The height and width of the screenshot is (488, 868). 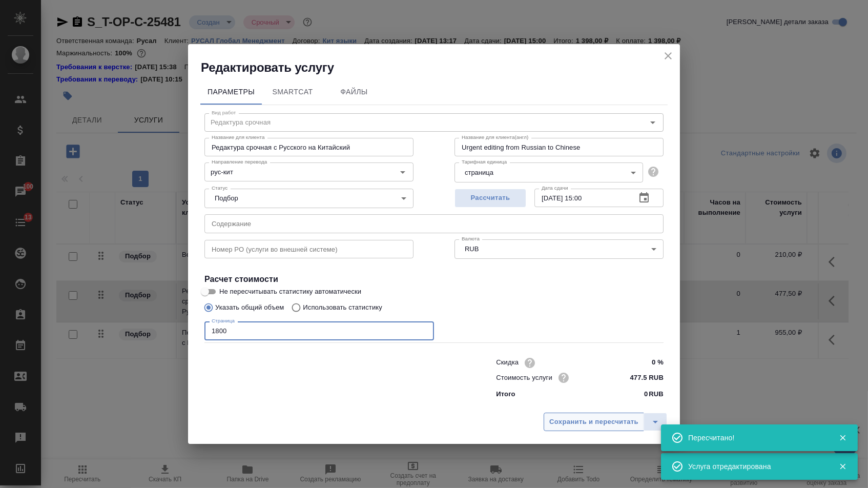 What do you see at coordinates (227, 198) in the screenshot?
I see `button: Подбор` at bounding box center [227, 198].